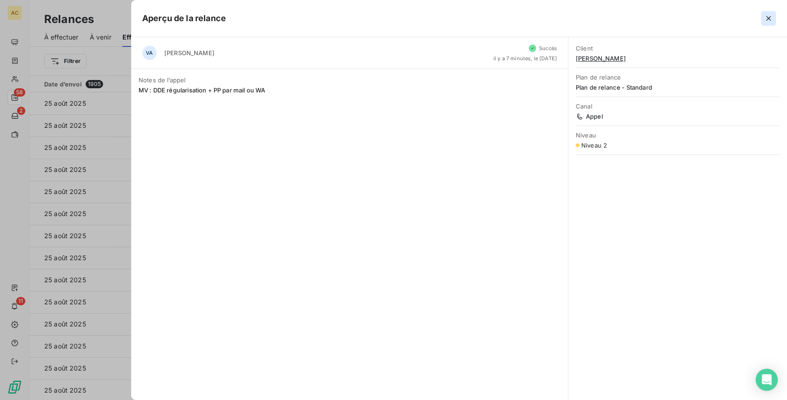 This screenshot has height=400, width=787. I want to click on span: Canal, so click(677, 106).